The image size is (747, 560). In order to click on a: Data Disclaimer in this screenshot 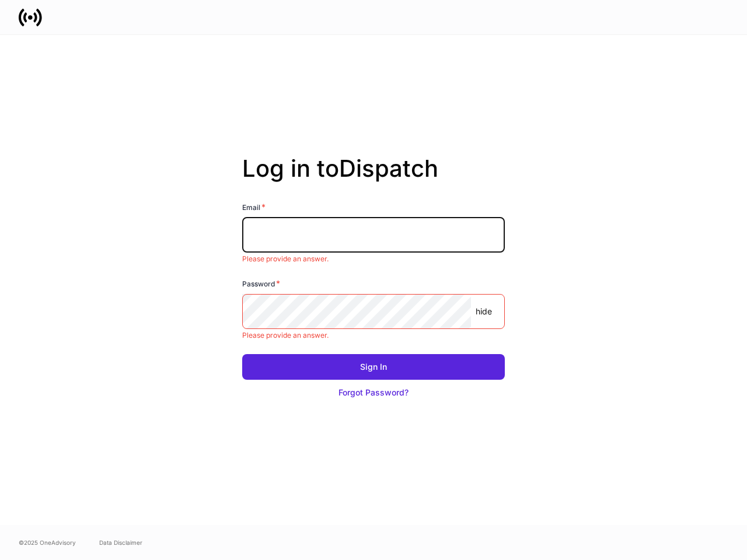, I will do `click(121, 542)`.